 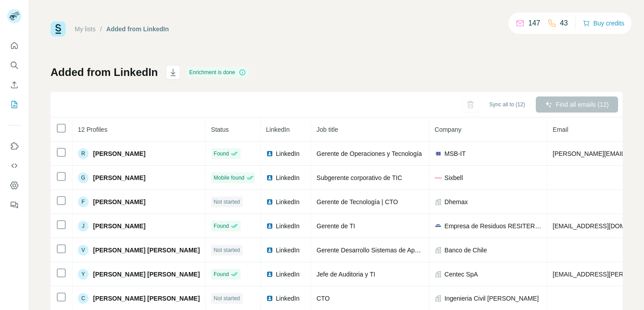 What do you see at coordinates (603, 23) in the screenshot?
I see `button: Buy credits` at bounding box center [603, 23].